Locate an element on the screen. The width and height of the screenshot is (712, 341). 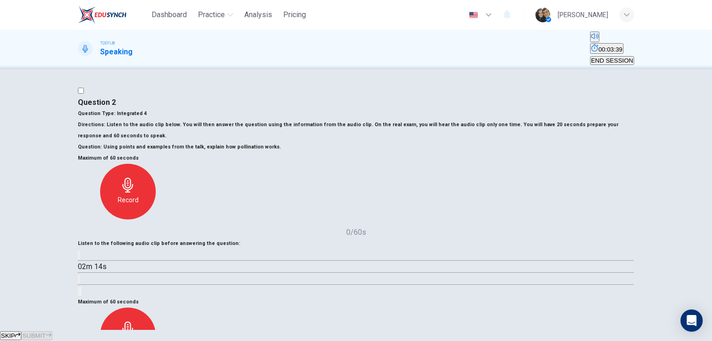
div: Mute is located at coordinates (612, 37).